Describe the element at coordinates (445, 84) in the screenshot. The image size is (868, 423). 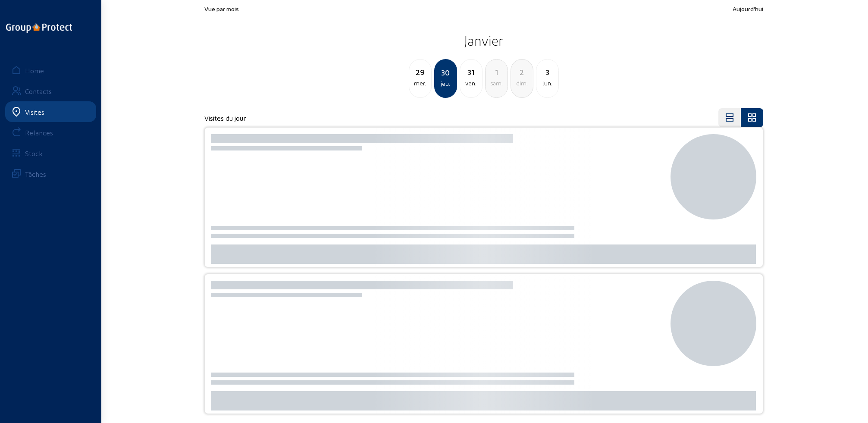
I see `div: jeu.` at that location.